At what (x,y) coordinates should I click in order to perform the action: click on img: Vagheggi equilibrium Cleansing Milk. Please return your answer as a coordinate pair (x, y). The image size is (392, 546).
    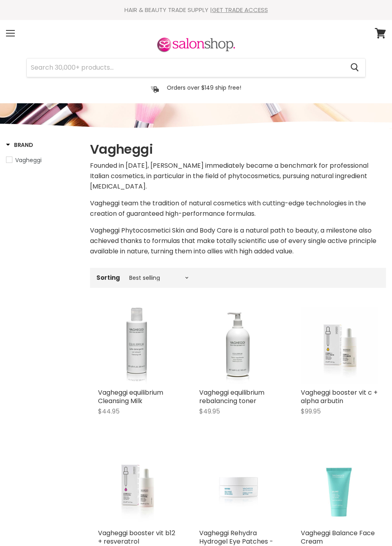
    Looking at the image, I should click on (136, 345).